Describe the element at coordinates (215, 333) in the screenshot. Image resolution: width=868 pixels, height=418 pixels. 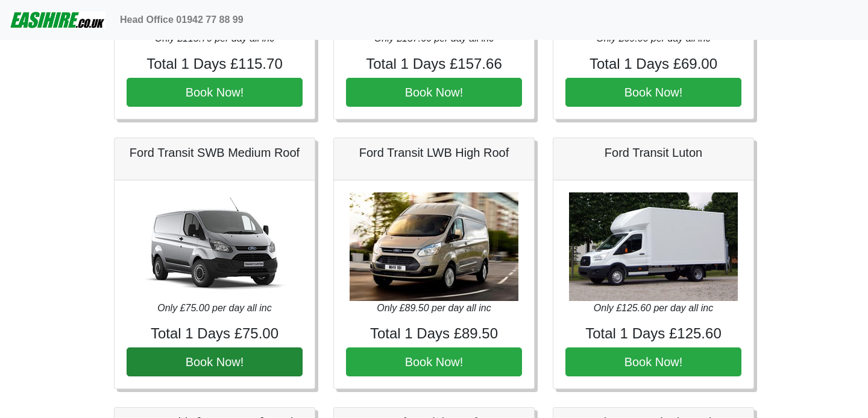
I see `h4: Total 1 Days £75.00` at that location.